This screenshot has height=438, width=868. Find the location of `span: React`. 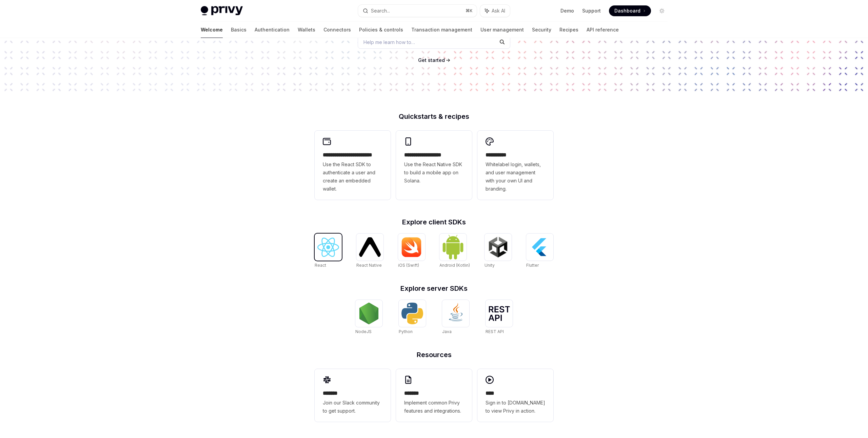

span: React is located at coordinates (320, 265).